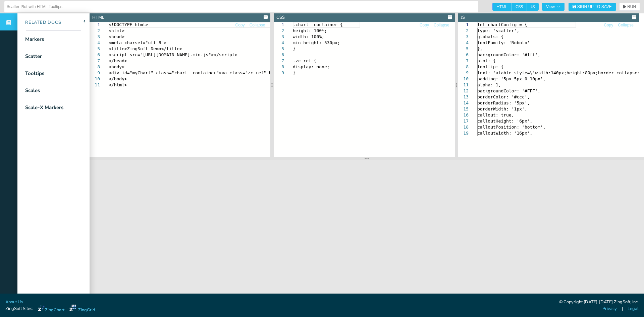 This screenshot has height=317, width=644. Describe the element at coordinates (316, 43) in the screenshot. I see `span: min-height: 530px;` at that location.